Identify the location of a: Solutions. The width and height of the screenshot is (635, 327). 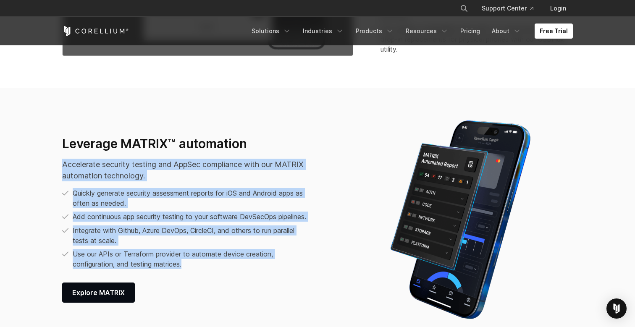
(271, 31).